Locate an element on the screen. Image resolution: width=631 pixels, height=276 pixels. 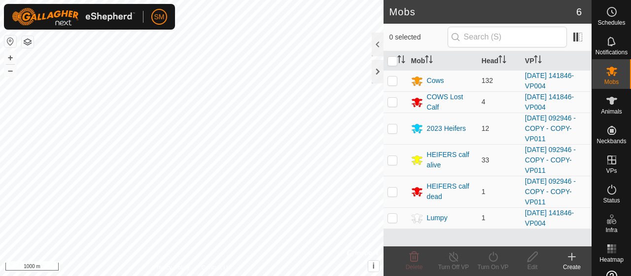
th: Mob is located at coordinates (443, 61).